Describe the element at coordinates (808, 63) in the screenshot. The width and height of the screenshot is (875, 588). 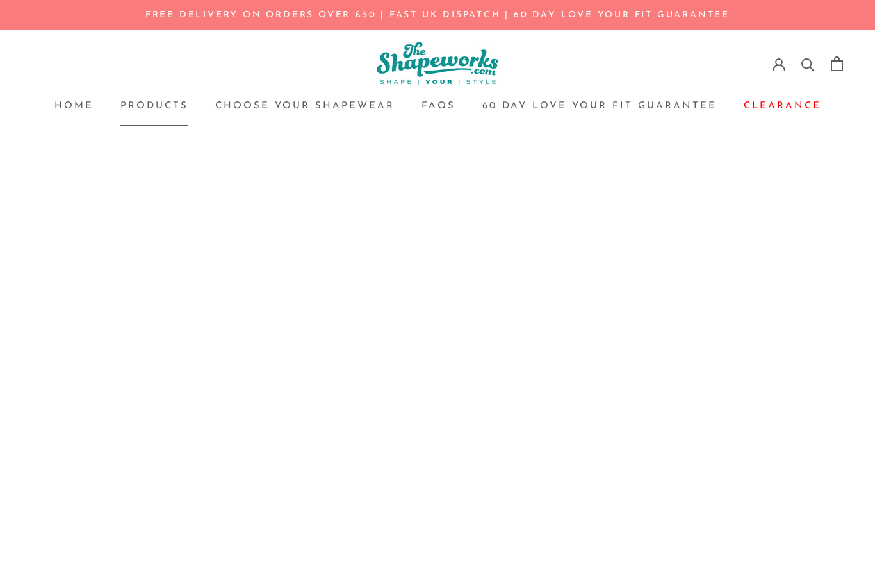
I see `a: Search` at that location.